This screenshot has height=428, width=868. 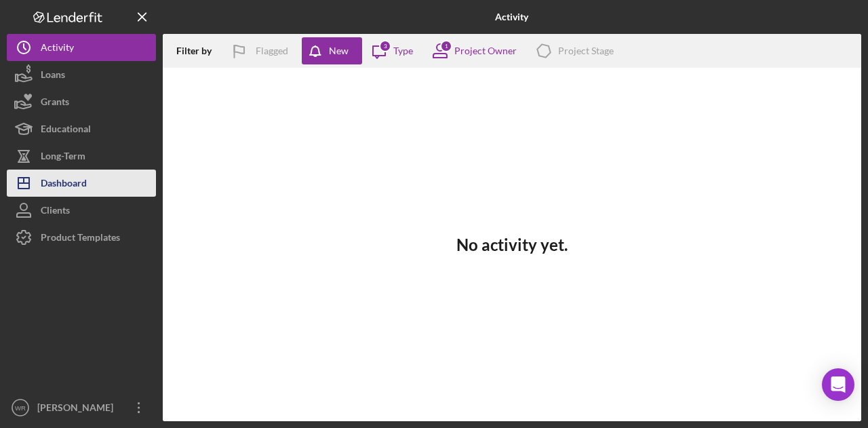 What do you see at coordinates (66, 130) in the screenshot?
I see `div: Educational` at bounding box center [66, 130].